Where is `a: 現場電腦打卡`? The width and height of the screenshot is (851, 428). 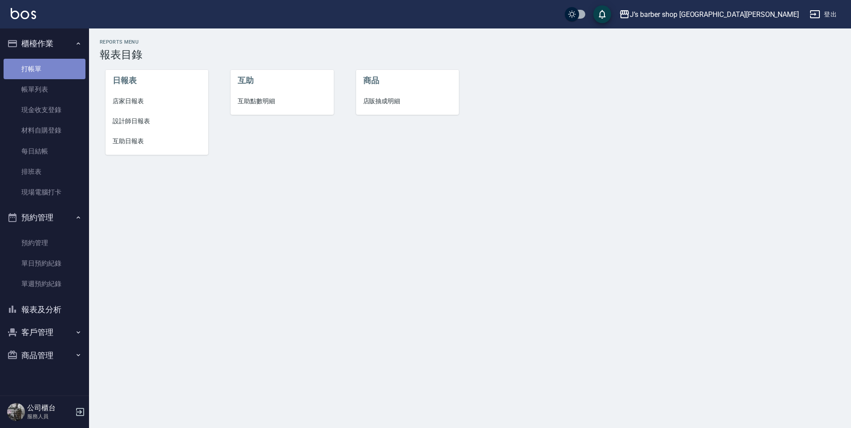 a: 現場電腦打卡 is located at coordinates (44, 192).